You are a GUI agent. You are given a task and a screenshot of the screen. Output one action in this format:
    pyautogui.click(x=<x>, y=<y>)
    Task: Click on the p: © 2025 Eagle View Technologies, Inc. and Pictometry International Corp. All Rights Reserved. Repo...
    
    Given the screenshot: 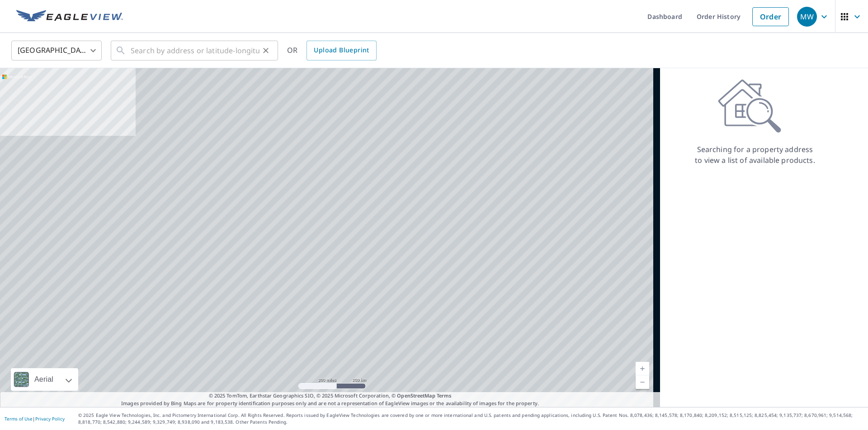 What is the action you would take?
    pyautogui.click(x=471, y=419)
    